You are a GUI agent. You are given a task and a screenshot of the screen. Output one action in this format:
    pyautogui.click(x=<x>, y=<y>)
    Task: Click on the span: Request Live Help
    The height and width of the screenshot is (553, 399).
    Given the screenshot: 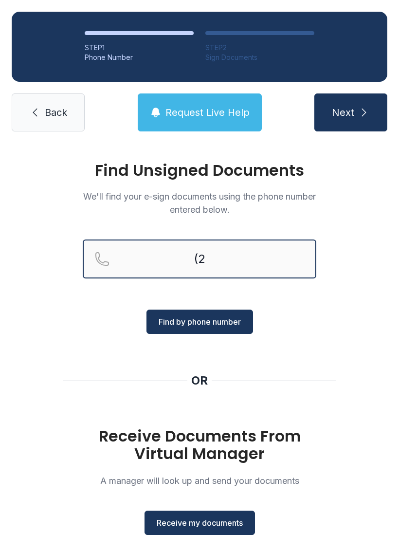 What is the action you would take?
    pyautogui.click(x=208, y=113)
    